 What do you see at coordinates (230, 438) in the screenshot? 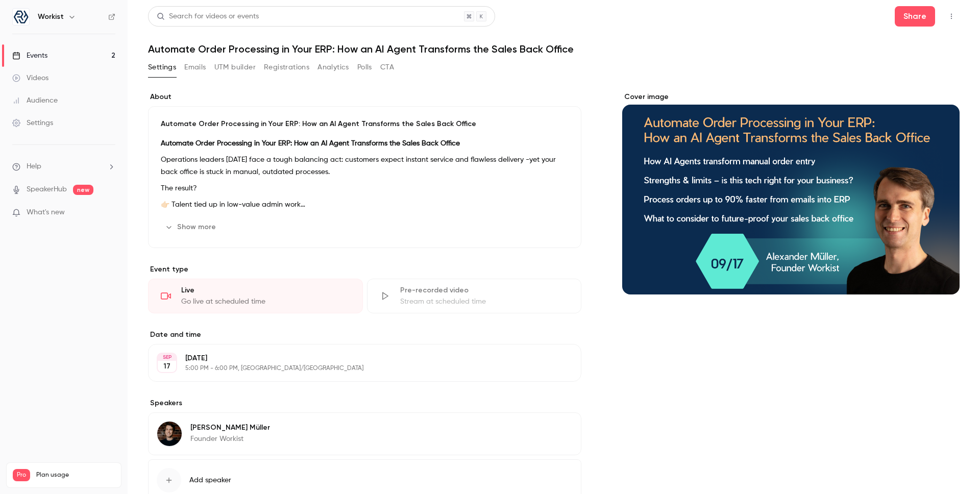
I see `p: Founder Workist` at bounding box center [230, 438].